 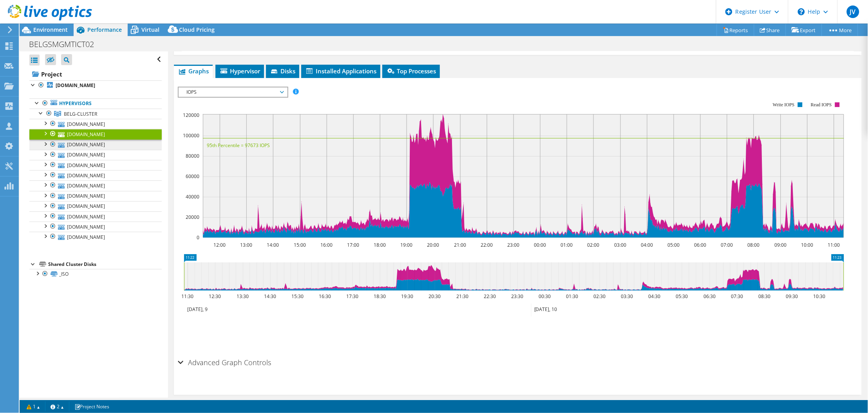 I want to click on a: Project Notes, so click(x=92, y=406).